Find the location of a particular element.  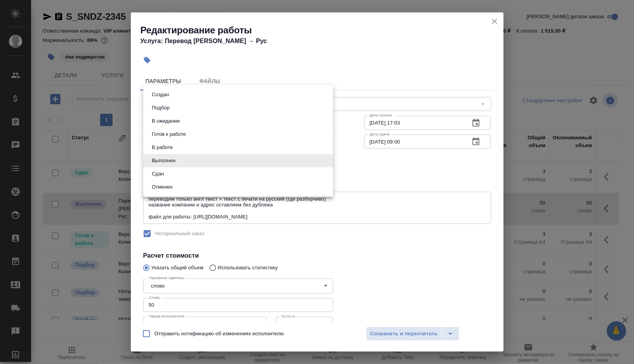

button: Готов к работе is located at coordinates (169, 134).